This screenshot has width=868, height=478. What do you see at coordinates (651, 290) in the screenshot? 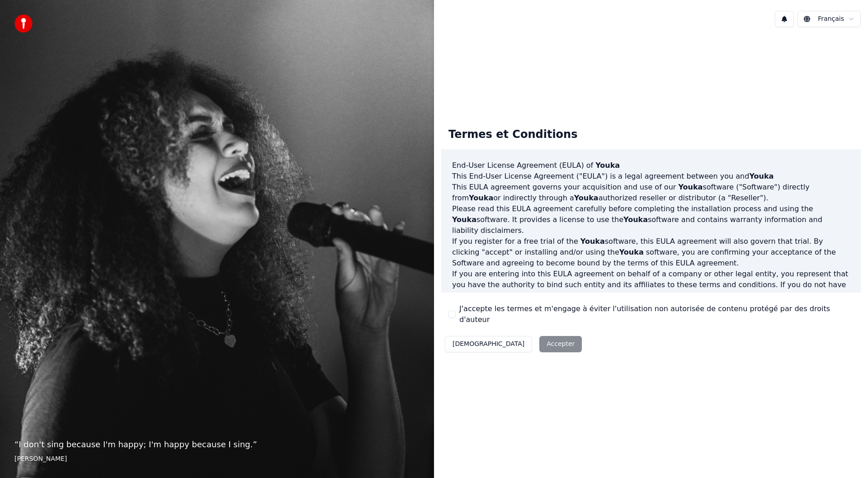
I see `p: If you are entering into this EULA agreement on behalf of a company or other legal entity, you re...` at bounding box center [651, 290].